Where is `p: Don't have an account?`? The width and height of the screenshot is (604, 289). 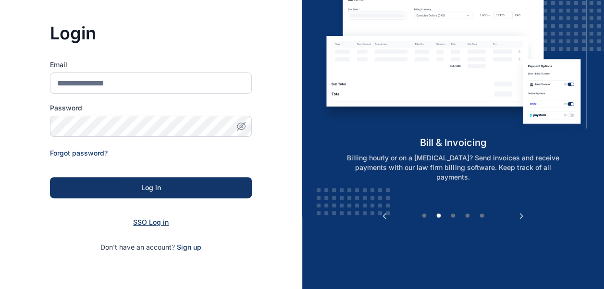 p: Don't have an account? is located at coordinates (151, 247).